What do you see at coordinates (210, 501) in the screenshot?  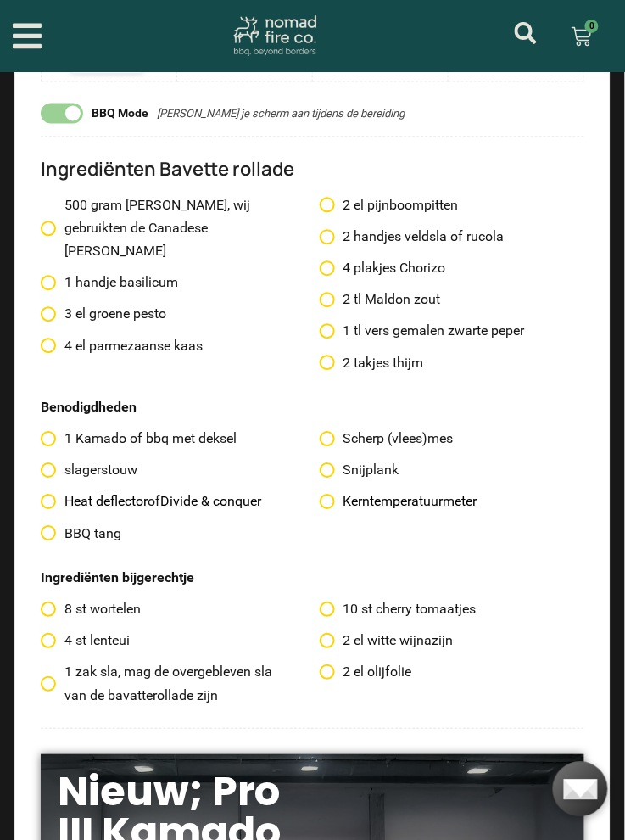 I see `a: Divide & conquer` at bounding box center [210, 501].